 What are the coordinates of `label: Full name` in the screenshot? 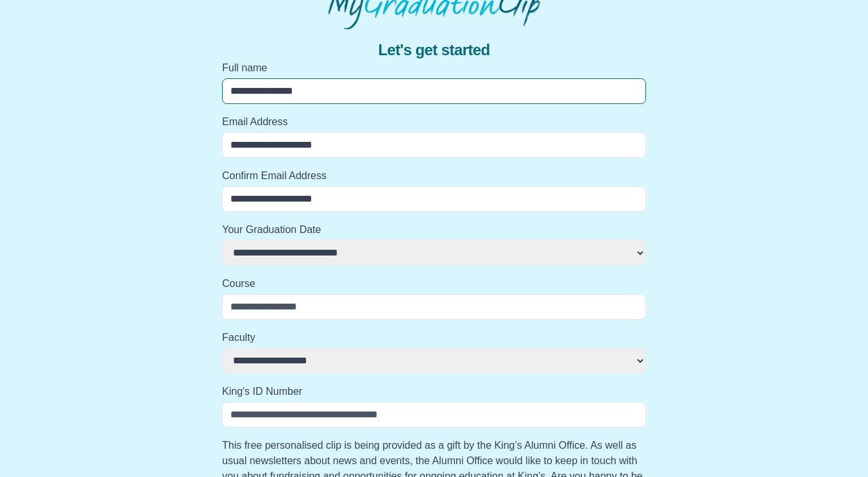 It's located at (434, 68).